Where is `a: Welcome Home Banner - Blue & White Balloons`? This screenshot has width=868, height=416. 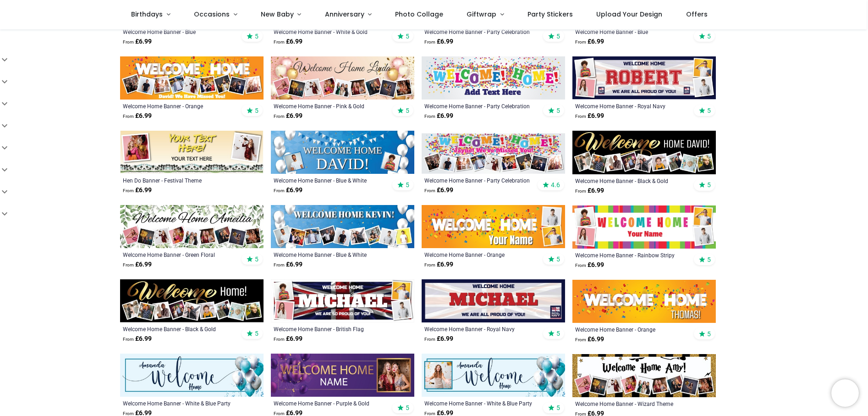
a: Welcome Home Banner - Blue & White Balloons is located at coordinates (329, 180).